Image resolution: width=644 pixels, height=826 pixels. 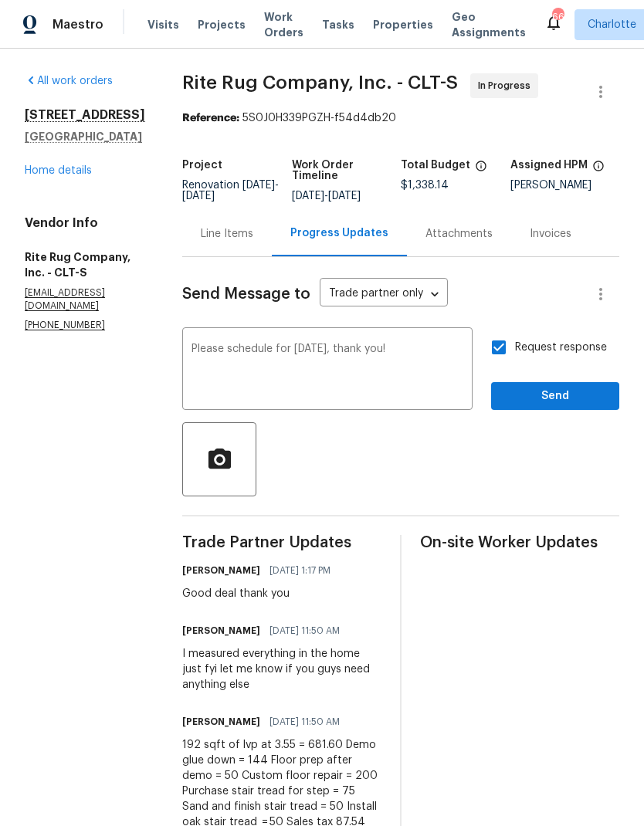 I want to click on button: Send, so click(x=555, y=396).